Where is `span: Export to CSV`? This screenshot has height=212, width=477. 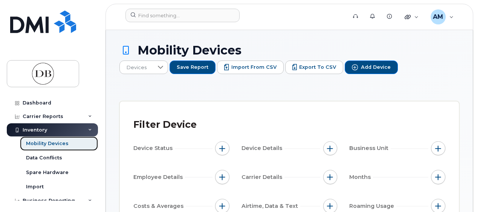
span: Export to CSV is located at coordinates (317, 67).